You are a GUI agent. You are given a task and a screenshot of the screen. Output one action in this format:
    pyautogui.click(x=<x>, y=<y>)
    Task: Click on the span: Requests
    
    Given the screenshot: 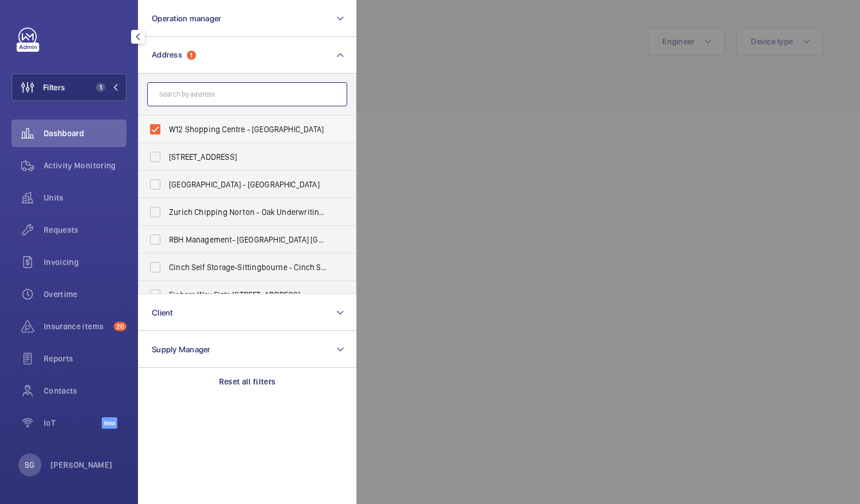 What is the action you would take?
    pyautogui.click(x=85, y=230)
    